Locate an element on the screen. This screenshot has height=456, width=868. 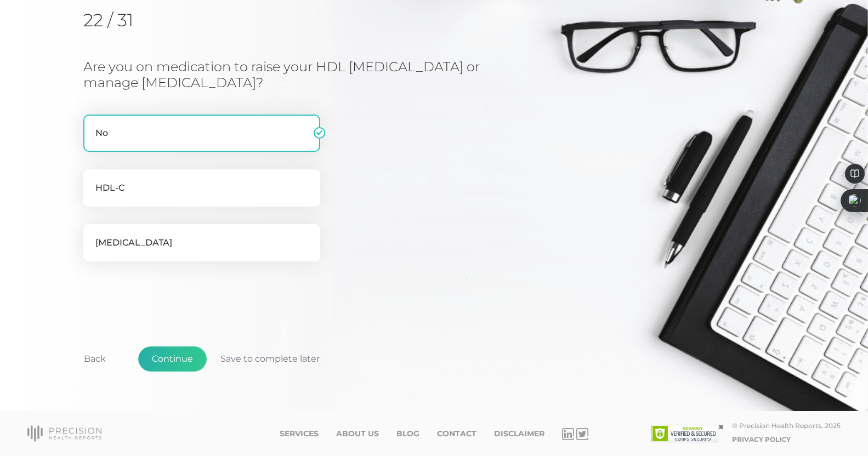
div: © Precision Health Reports, 2025 is located at coordinates (786, 425).